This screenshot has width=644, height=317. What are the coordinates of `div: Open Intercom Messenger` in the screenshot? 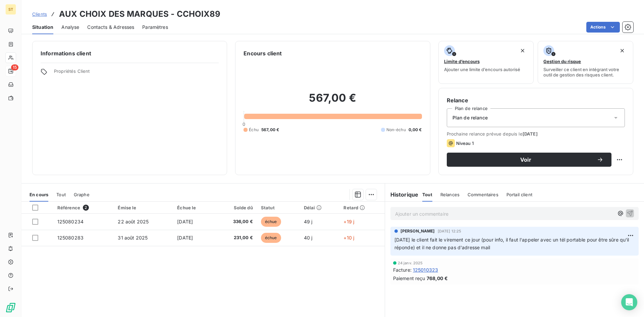 It's located at (629, 303).